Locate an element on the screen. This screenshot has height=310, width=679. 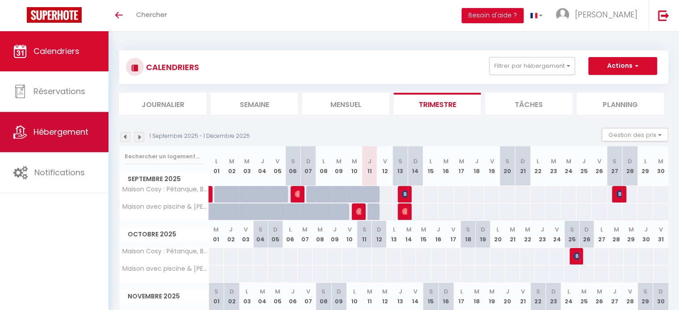
th: 20 is located at coordinates (507, 166).